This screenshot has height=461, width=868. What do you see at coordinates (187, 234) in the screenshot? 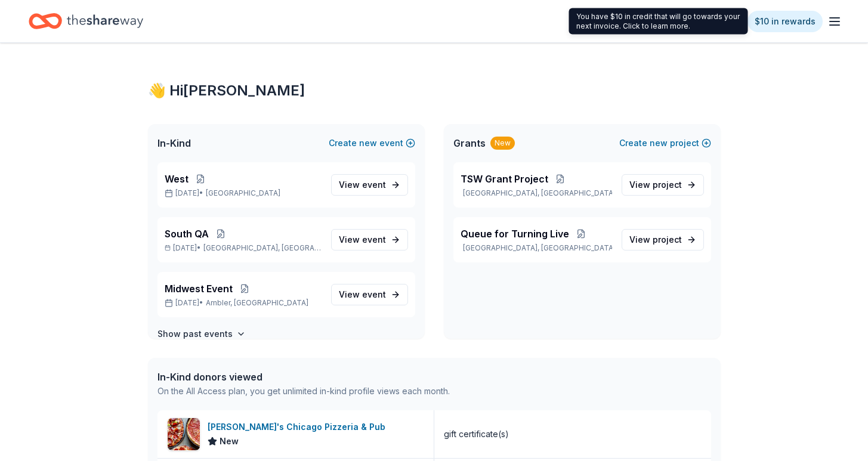
I see `span: South QA` at bounding box center [187, 234].